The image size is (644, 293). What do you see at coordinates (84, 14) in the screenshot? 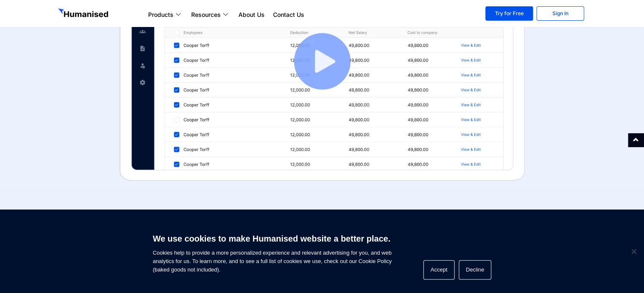
I see `img: GetHumanised Logo` at bounding box center [84, 14].